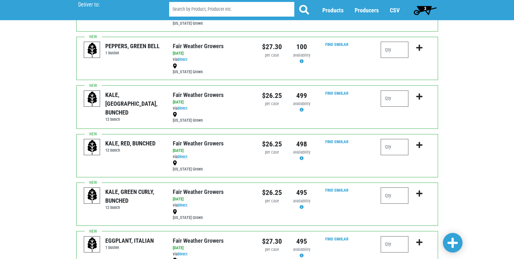  What do you see at coordinates (301, 47) in the screenshot?
I see `div: 100` at bounding box center [301, 47].